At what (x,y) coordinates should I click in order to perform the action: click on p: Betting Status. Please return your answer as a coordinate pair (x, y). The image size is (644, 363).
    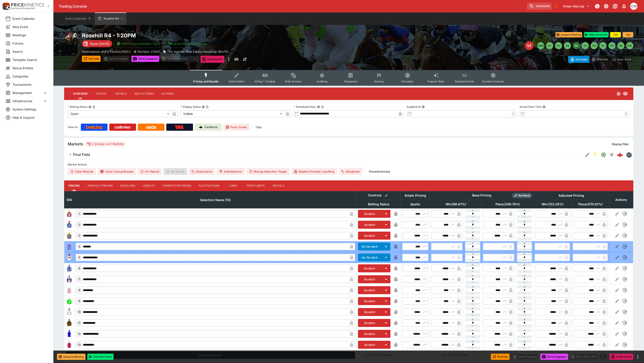
    Looking at the image, I should click on (78, 107).